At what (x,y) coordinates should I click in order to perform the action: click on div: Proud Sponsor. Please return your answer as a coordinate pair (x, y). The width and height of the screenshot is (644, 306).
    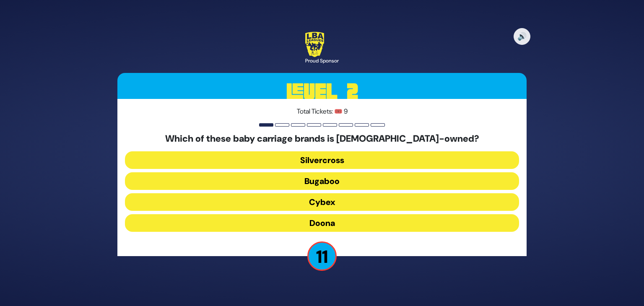
    Looking at the image, I should click on (322, 61).